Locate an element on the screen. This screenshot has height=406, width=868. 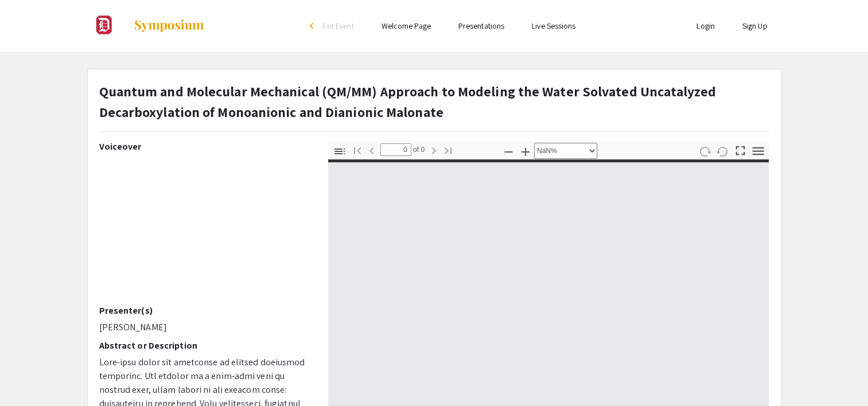
button: Go to Last Page is located at coordinates (448, 150).